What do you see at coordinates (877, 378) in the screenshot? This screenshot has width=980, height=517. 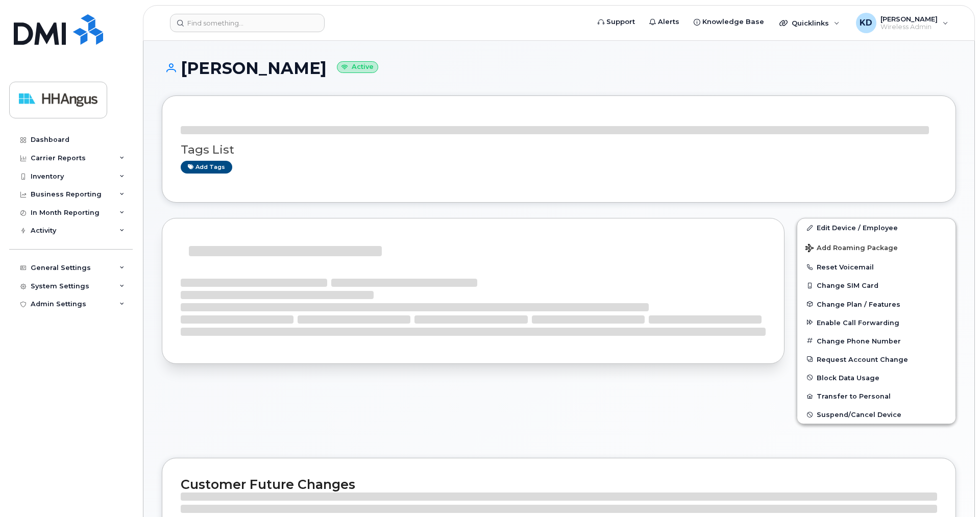 I see `button: Block Data Usage` at bounding box center [877, 378].